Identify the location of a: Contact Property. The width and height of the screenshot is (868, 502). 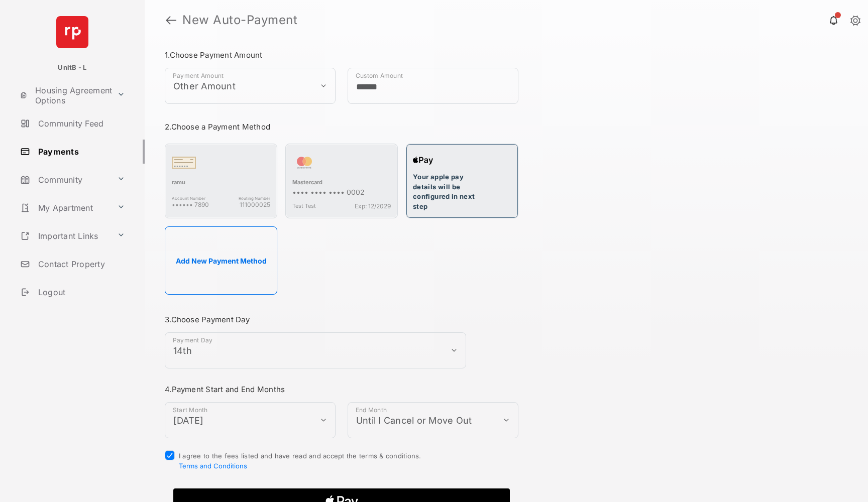
(80, 264).